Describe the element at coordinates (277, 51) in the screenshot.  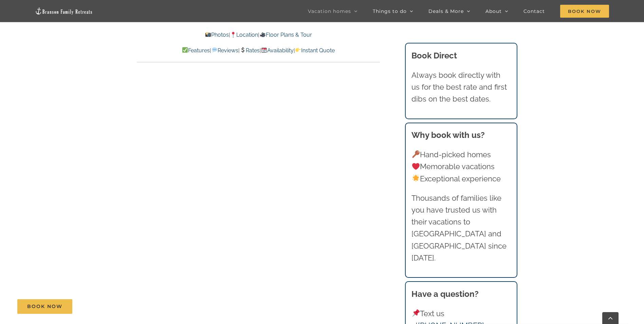
I see `a: Availability` at that location.